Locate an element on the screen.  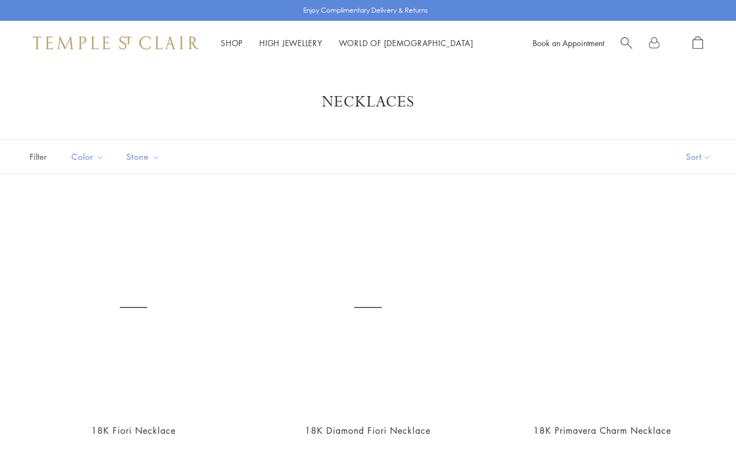
p: Enjoy Complimentary Delivery & Returns is located at coordinates (365, 10).